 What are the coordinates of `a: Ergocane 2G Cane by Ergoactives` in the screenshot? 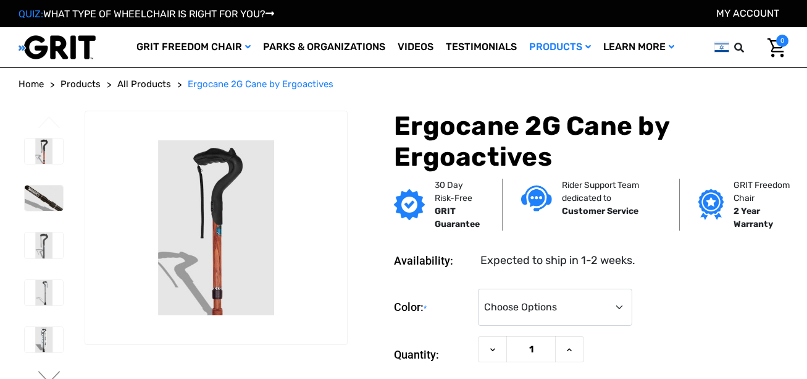 It's located at (261, 84).